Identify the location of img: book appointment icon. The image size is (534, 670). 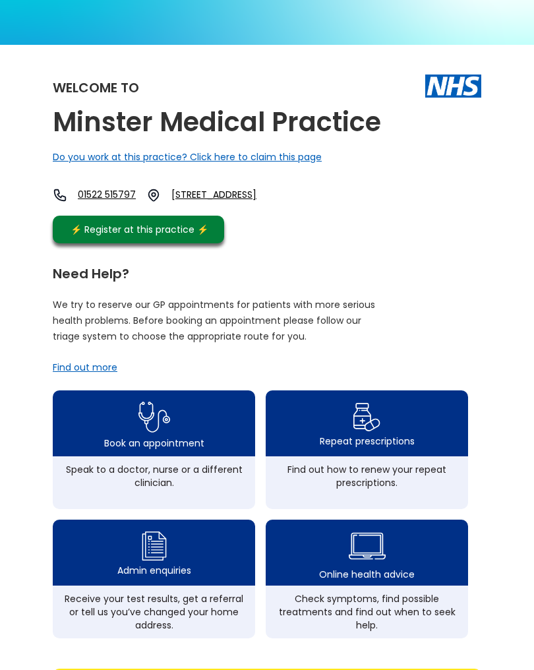
(154, 417).